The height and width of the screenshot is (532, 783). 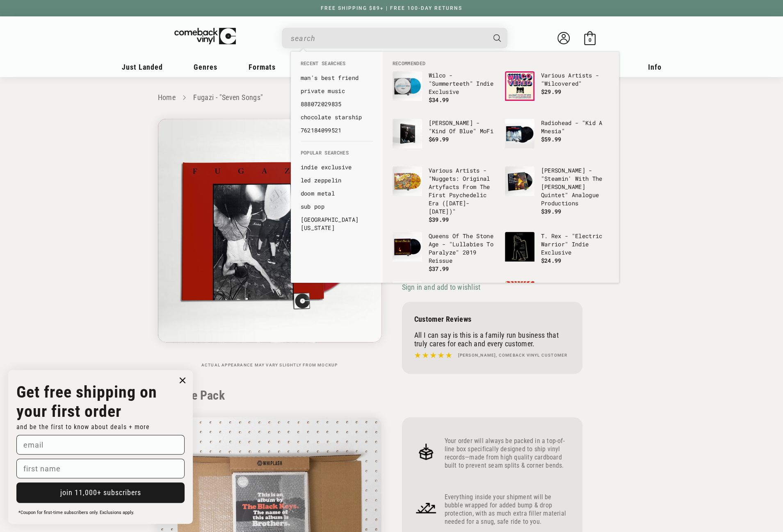 What do you see at coordinates (337, 207) in the screenshot?
I see `a: sub pop` at bounding box center [337, 207].